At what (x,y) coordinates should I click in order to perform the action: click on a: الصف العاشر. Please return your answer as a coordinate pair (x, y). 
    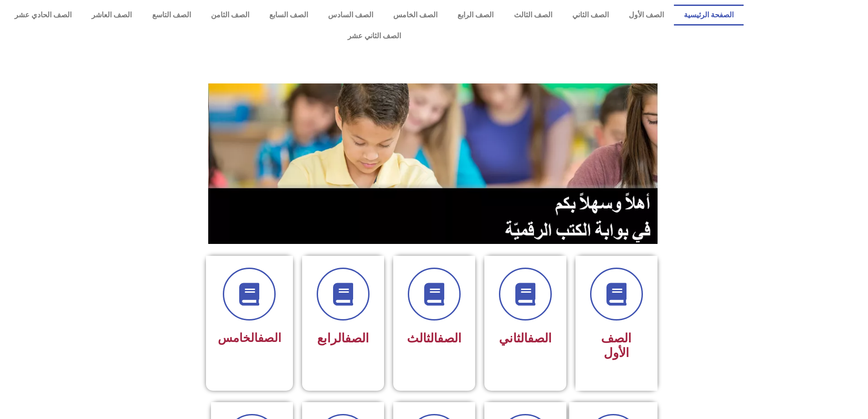
    Looking at the image, I should click on (111, 15).